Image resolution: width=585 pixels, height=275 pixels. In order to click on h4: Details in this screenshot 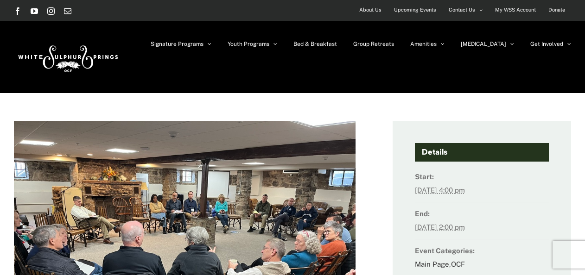, I will do `click(481, 152)`.